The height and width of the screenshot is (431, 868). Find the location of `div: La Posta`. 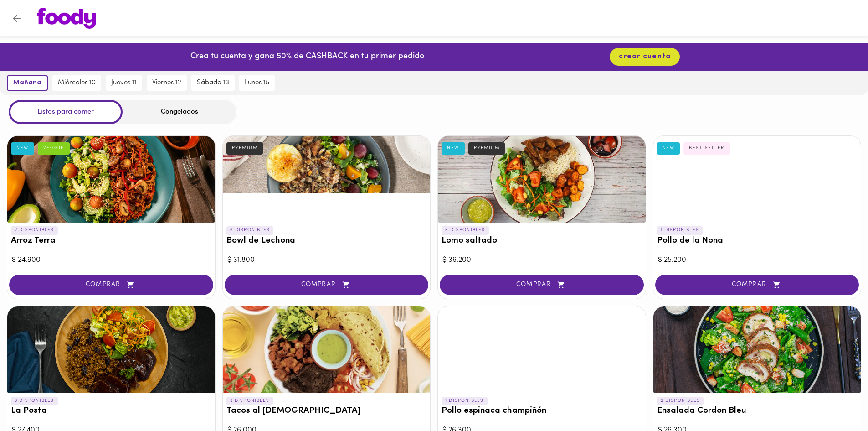

div: La Posta is located at coordinates (111, 350).